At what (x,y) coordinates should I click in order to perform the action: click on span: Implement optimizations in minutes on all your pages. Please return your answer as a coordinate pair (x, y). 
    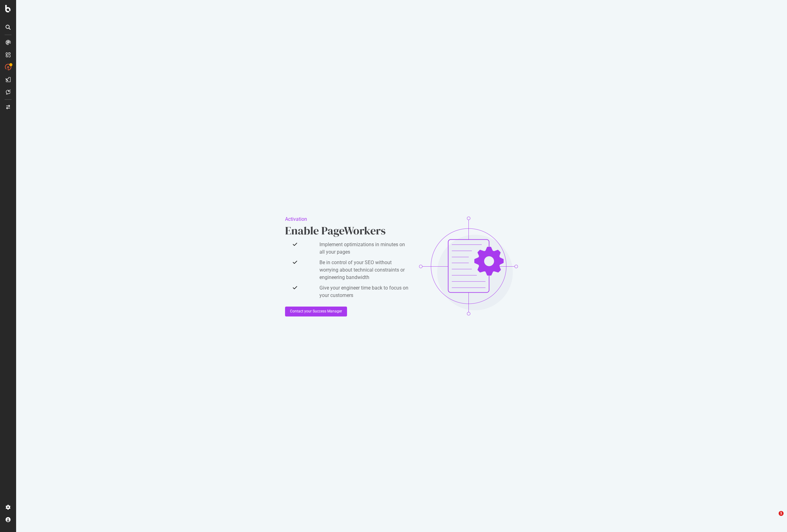
    Looking at the image, I should click on (364, 248).